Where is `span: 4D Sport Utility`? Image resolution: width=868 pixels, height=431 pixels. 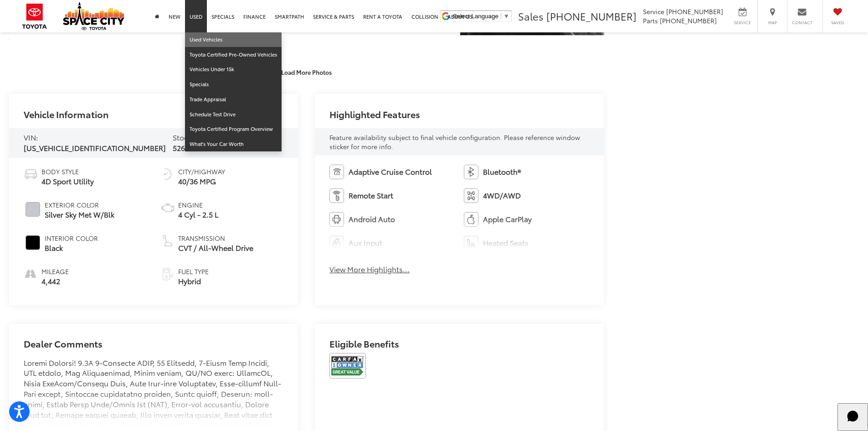
span: 4D Sport Utility is located at coordinates (68, 181).